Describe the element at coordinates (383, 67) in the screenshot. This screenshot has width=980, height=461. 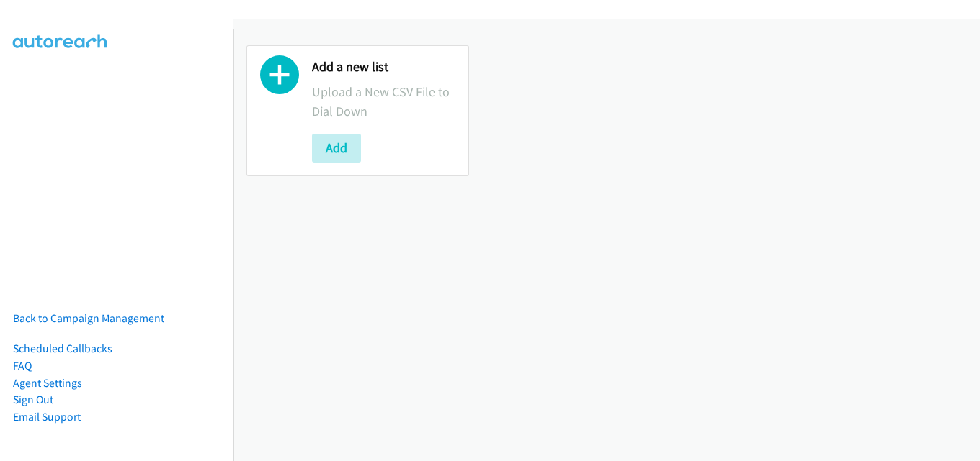
I see `h2: Add a new list` at that location.